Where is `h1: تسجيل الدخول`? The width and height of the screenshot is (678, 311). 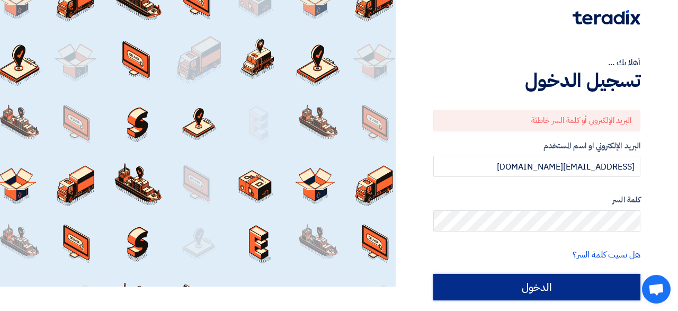
h1: تسجيل الدخول is located at coordinates (537, 81).